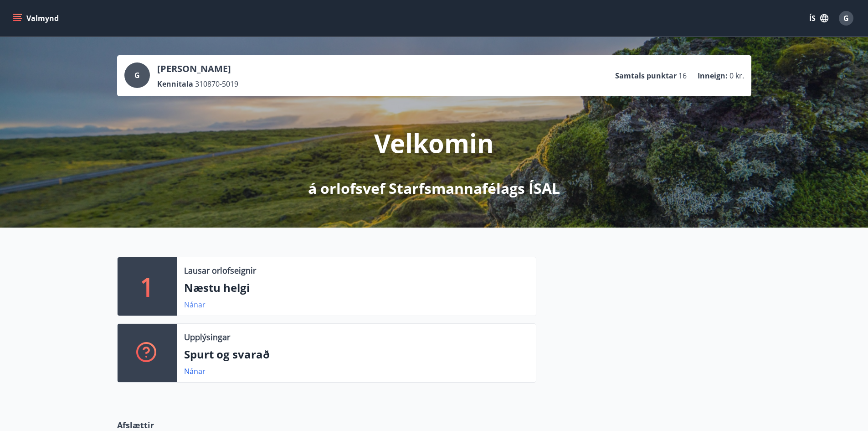  I want to click on p: Velkomin, so click(434, 143).